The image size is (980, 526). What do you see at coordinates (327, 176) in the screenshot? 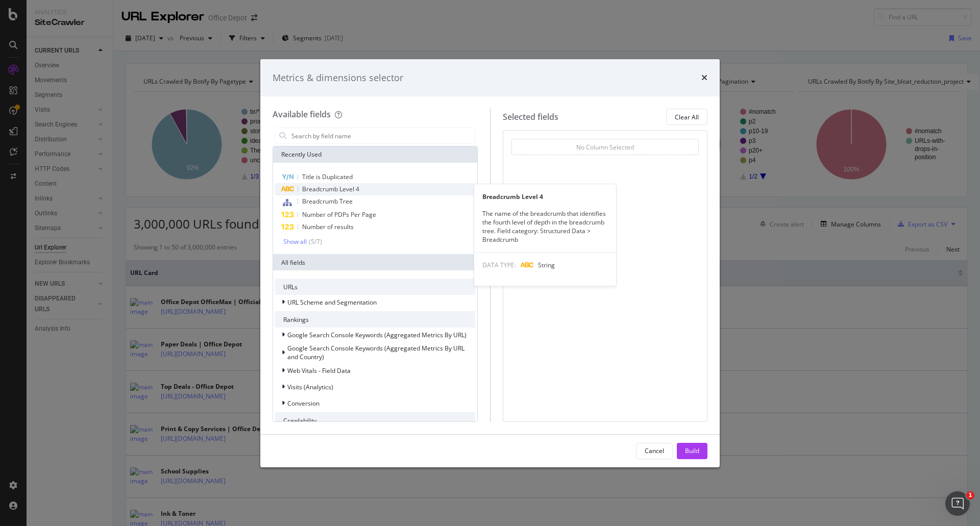
I see `span: Title is Duplicated` at bounding box center [327, 176].